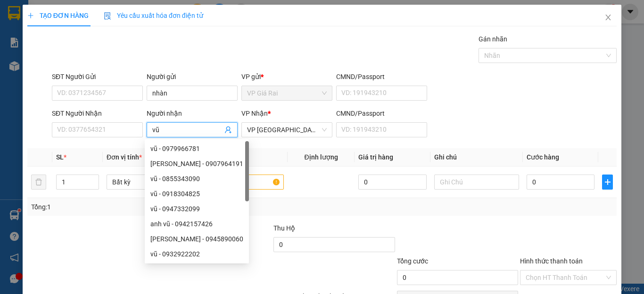 The height and width of the screenshot is (294, 644). What do you see at coordinates (192, 77) in the screenshot?
I see `div: Người gửi` at bounding box center [192, 77].